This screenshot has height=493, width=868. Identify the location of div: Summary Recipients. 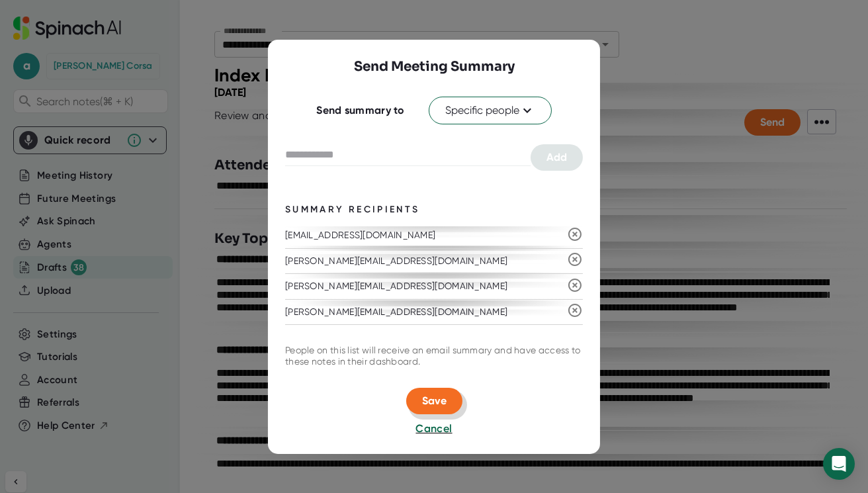
(352, 209).